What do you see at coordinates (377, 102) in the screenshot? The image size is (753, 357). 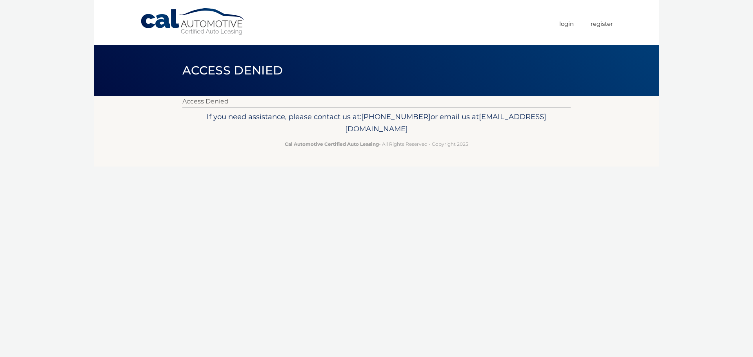 I see `p: Access Denied` at bounding box center [377, 102].